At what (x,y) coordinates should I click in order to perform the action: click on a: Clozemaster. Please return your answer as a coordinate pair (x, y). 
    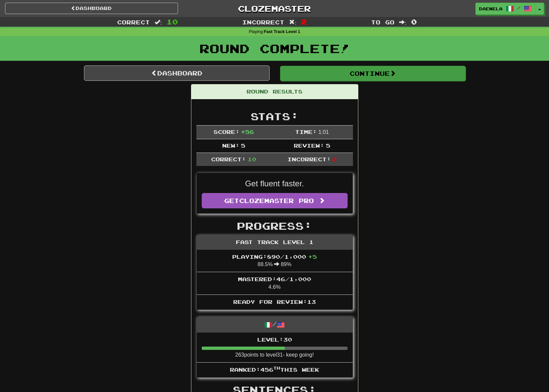
    Looking at the image, I should click on (274, 8).